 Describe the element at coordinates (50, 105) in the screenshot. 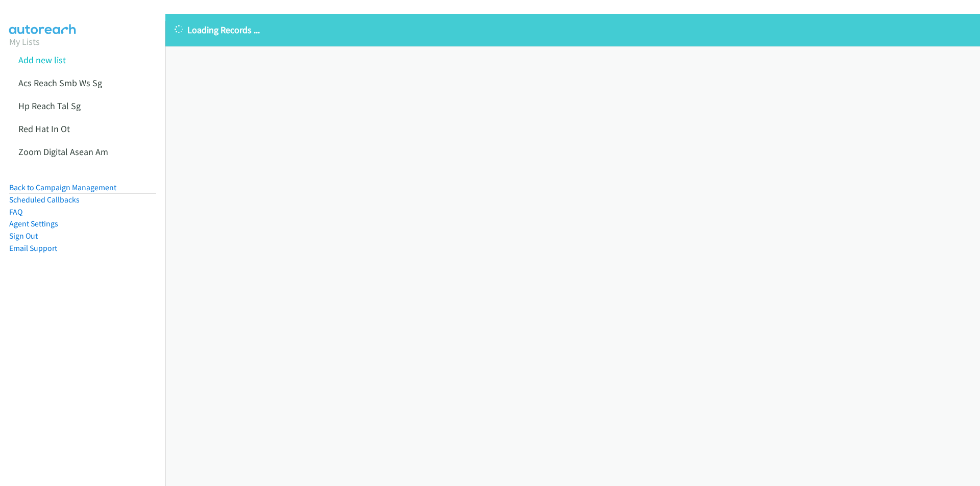

I see `a: Hp Reach Tal Sg` at that location.